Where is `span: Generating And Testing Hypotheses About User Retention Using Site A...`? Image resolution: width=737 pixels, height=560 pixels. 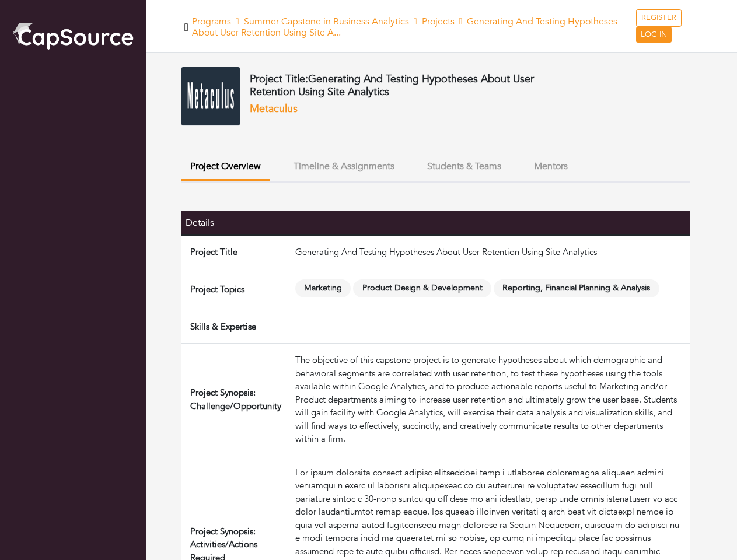 span: Generating And Testing Hypotheses About User Retention Using Site A... is located at coordinates (405, 27).